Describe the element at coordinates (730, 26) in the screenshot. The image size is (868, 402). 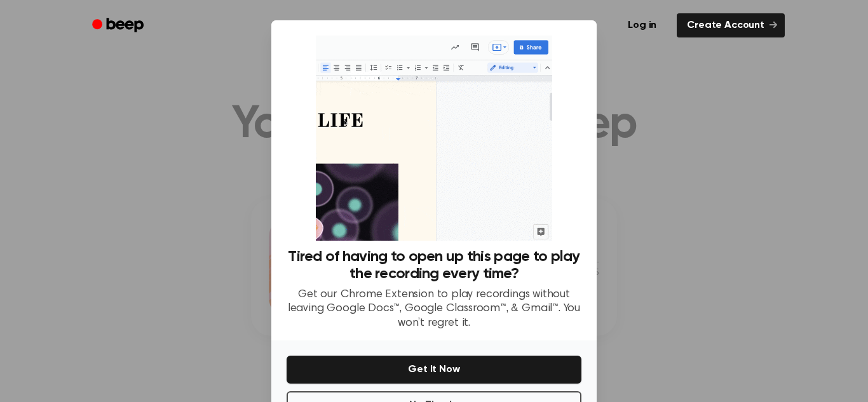
I see `a: Create Account` at that location.